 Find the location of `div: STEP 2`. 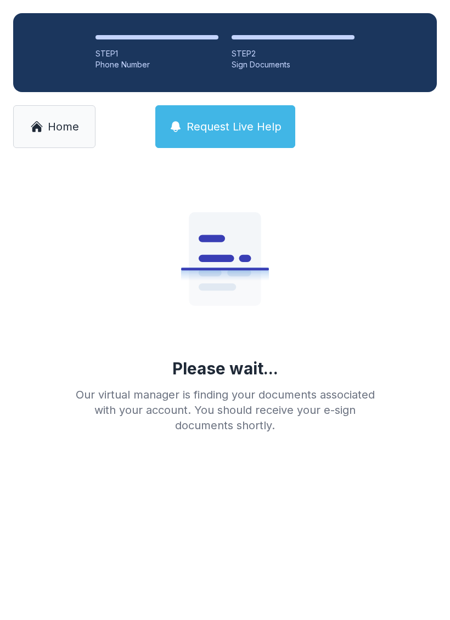

div: STEP 2 is located at coordinates (293, 54).